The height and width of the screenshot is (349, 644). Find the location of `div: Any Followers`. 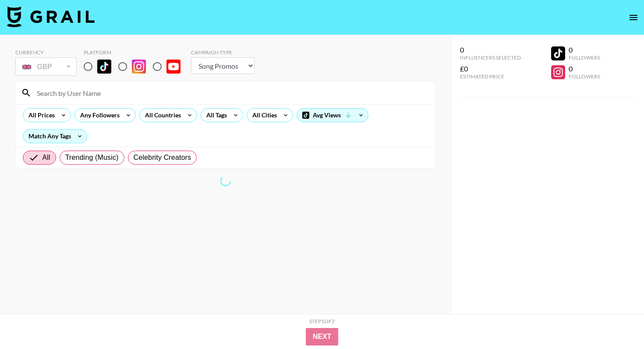

div: Any Followers is located at coordinates (98, 115).